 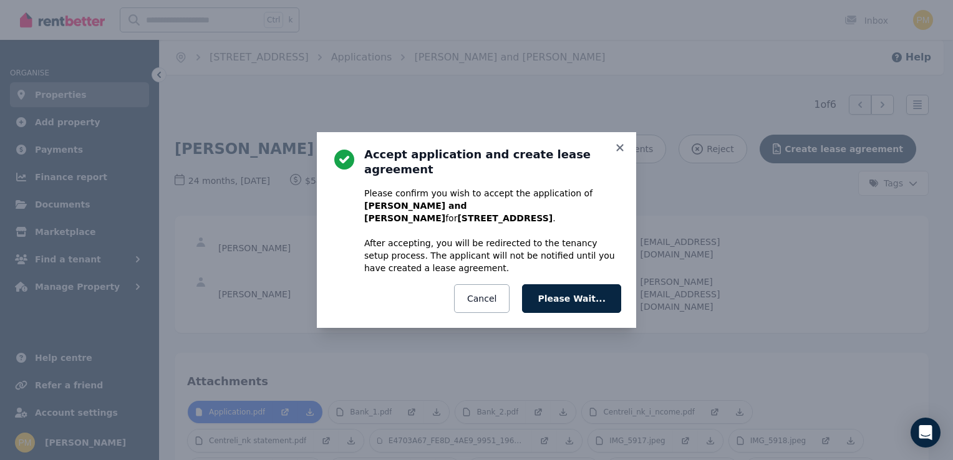 What do you see at coordinates (493, 162) in the screenshot?
I see `h3: Accept application and create lease agreement` at bounding box center [493, 162].